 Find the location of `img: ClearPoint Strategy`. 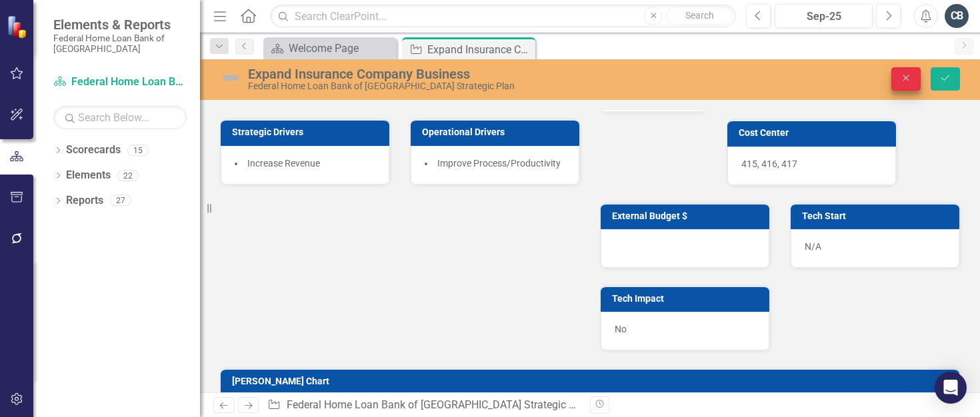

img: ClearPoint Strategy is located at coordinates (18, 26).